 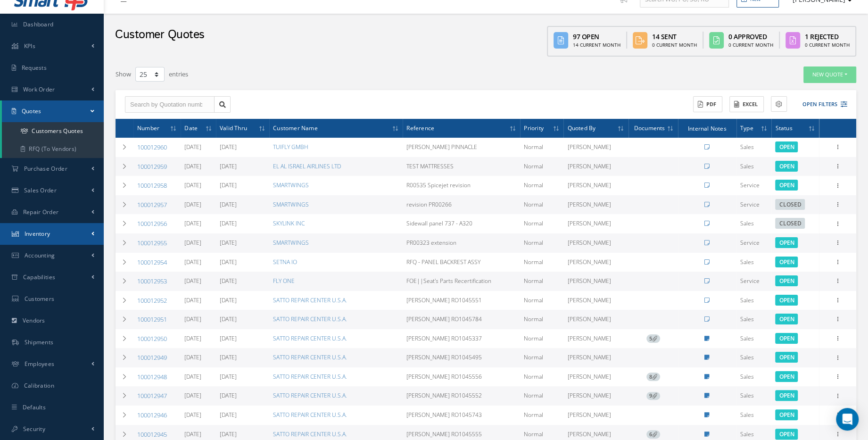 I want to click on span: Purchase Order, so click(x=46, y=168).